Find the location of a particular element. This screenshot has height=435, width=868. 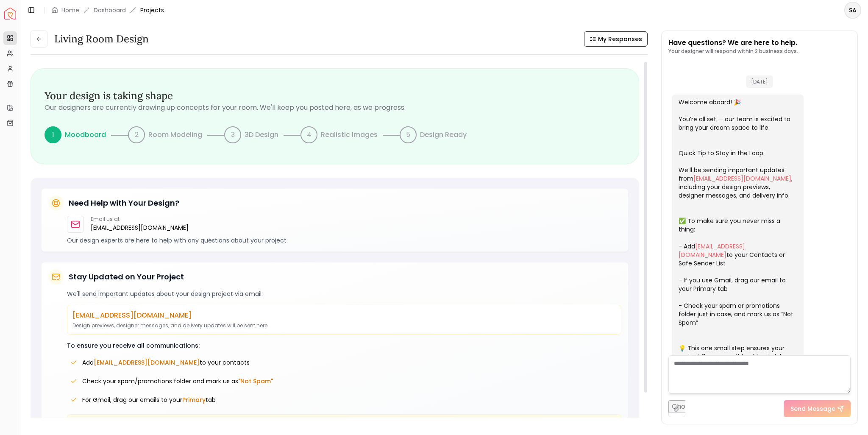

p: Have questions? We are here to help. is located at coordinates (733, 43).